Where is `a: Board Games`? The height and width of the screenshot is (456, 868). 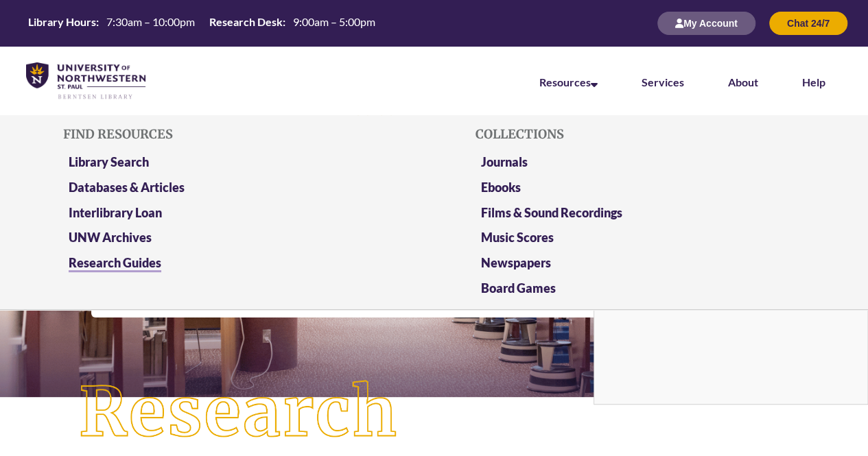
a: Board Games is located at coordinates (518, 288).